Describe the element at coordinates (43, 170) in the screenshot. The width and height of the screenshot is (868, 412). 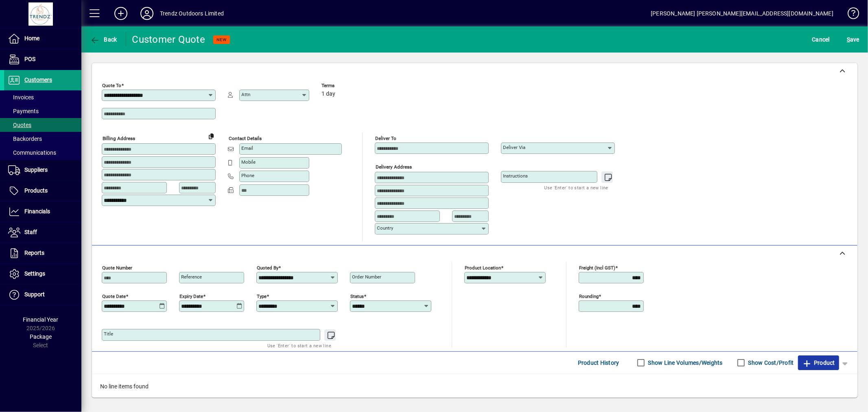
I see `a: Suppliers` at that location.